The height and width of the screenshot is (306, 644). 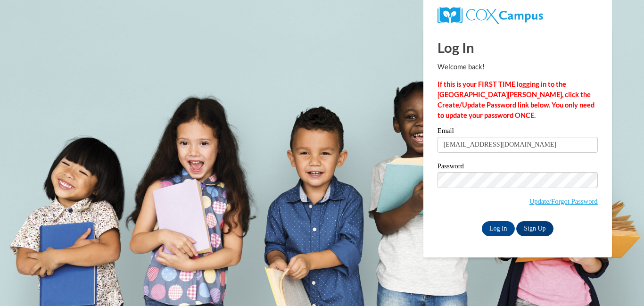 I want to click on label: Email, so click(x=518, y=132).